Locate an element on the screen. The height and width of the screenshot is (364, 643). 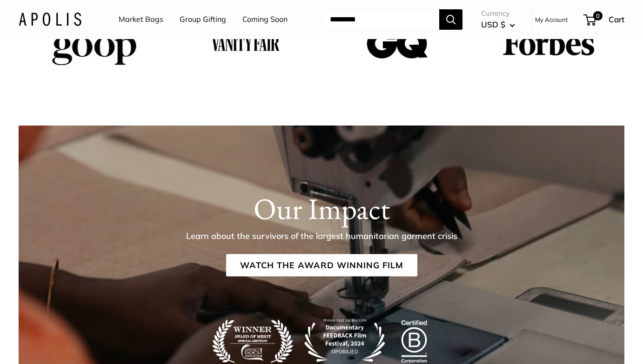
a: Market Bags is located at coordinates (141, 20).